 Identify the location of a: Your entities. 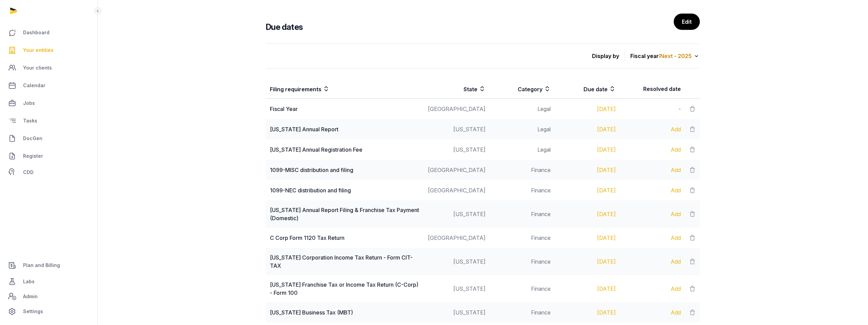
(48, 50).